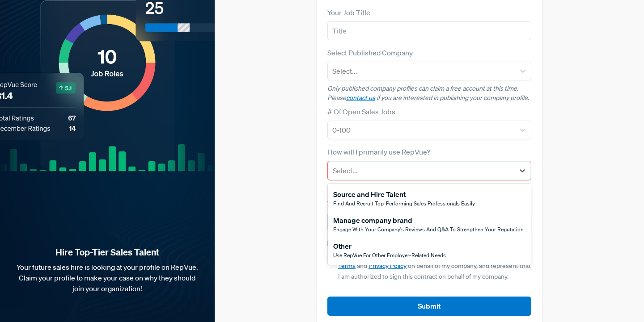  Describe the element at coordinates (387, 266) in the screenshot. I see `a: Privacy Policy` at that location.